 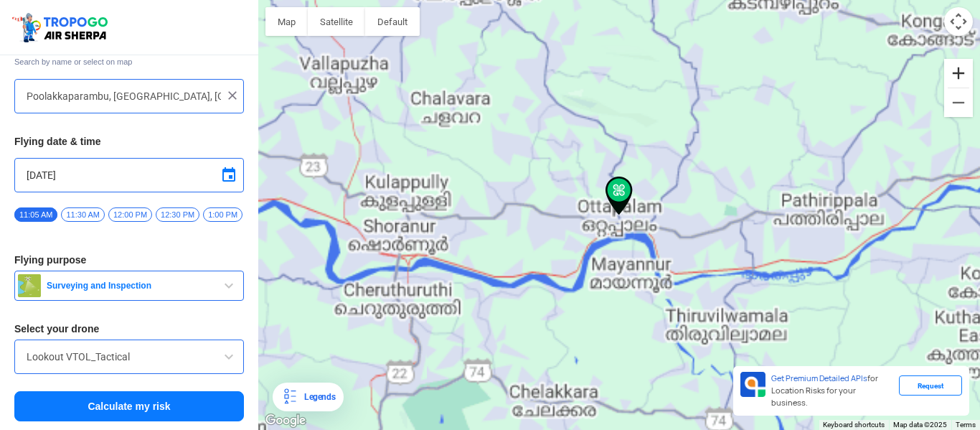 I want to click on button: Zoom in, so click(x=958, y=74).